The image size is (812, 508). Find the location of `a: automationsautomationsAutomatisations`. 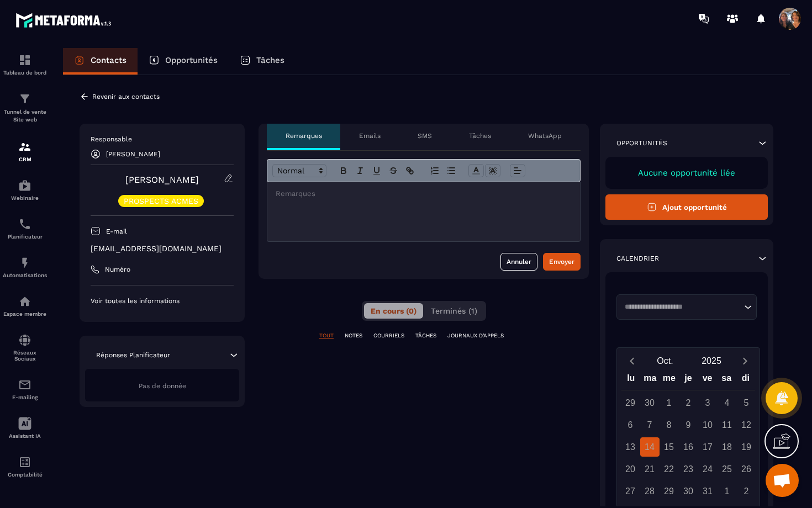

a: automationsautomationsAutomatisations is located at coordinates (25, 268).